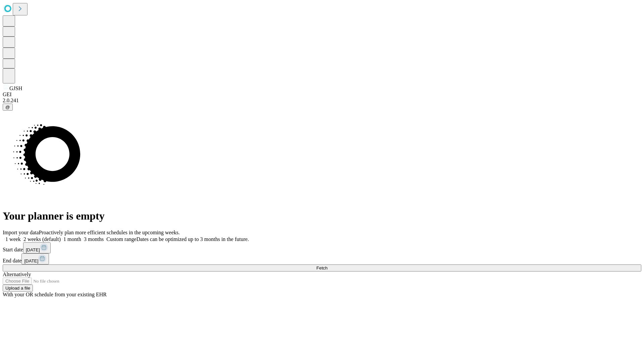 The image size is (644, 362). Describe the element at coordinates (322, 101) in the screenshot. I see `div: 2.0.241` at that location.